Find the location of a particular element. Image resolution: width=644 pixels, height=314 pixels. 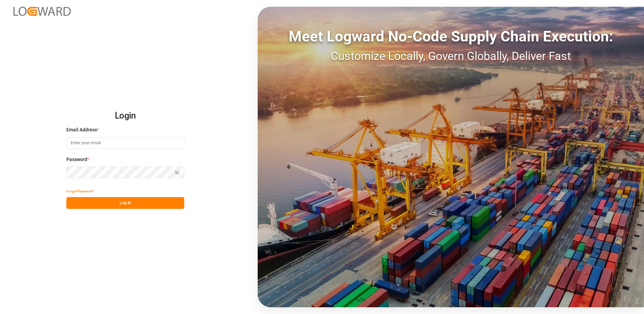

div: Customize Locally, Govern Globally, Deliver Fast is located at coordinates (451, 56).